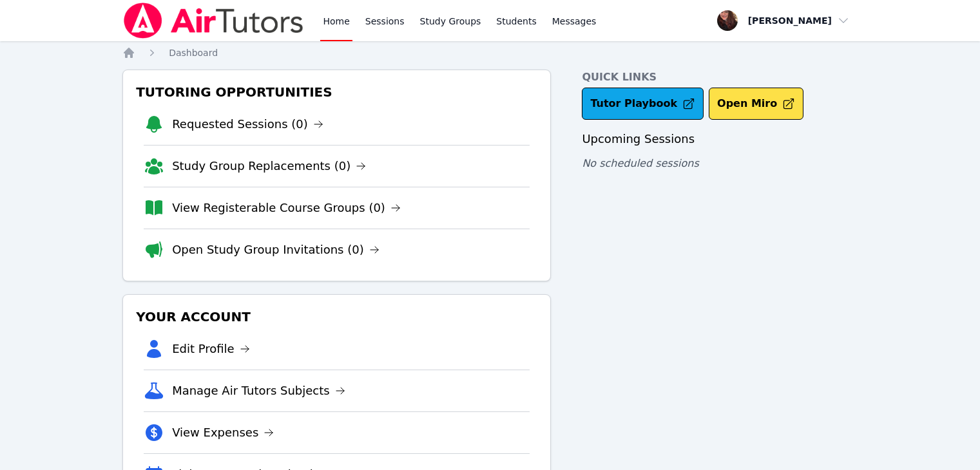  Describe the element at coordinates (720, 77) in the screenshot. I see `h4: Quick Links` at that location.